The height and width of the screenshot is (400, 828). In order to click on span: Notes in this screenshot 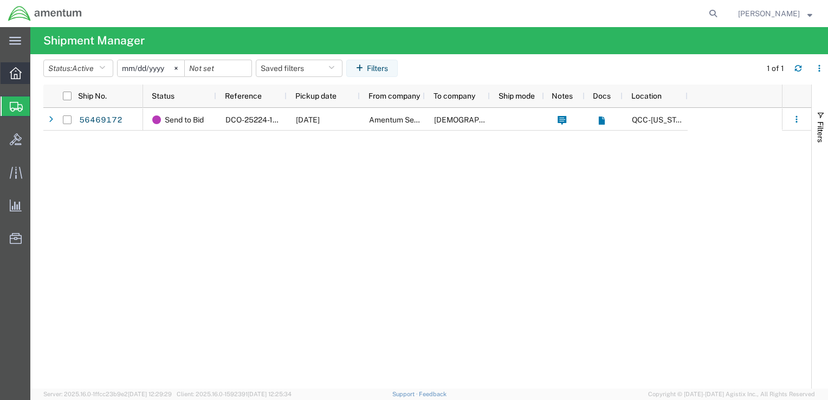, I will do `click(562, 96)`.